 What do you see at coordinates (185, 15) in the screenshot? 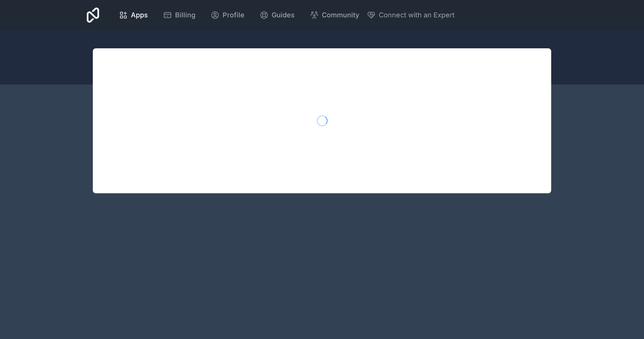
I see `span: Billing` at bounding box center [185, 15].